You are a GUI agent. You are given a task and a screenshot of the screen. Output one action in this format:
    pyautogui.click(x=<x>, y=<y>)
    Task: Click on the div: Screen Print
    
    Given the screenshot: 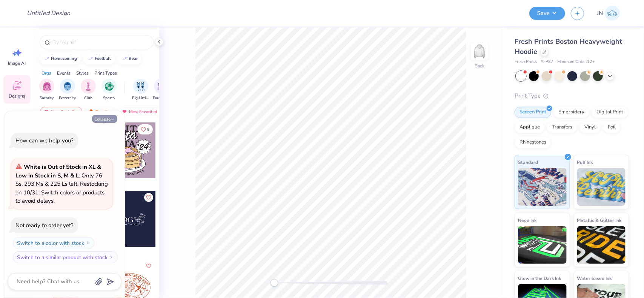 What is the action you would take?
    pyautogui.click(x=532, y=112)
    